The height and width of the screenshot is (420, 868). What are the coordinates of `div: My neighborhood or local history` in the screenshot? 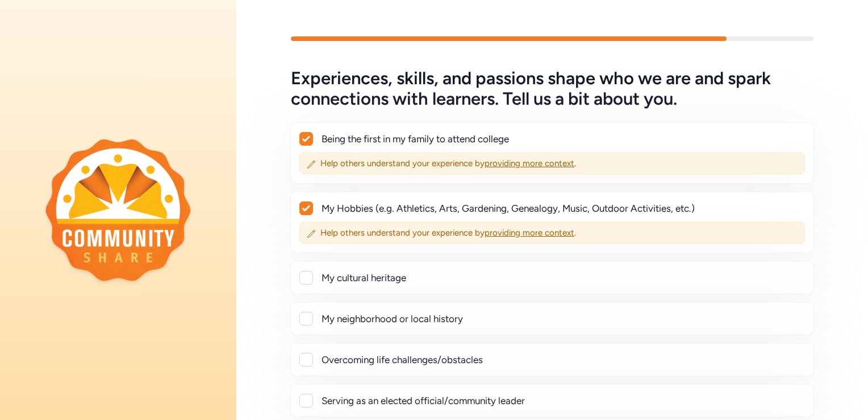 It's located at (563, 319).